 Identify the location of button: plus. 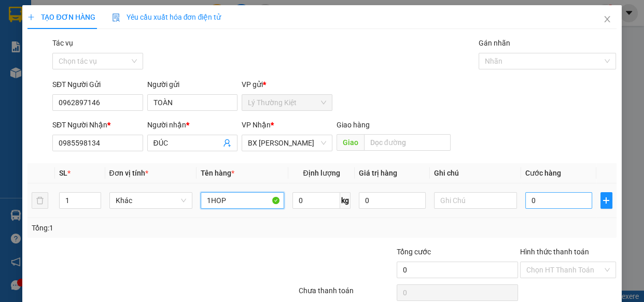
(606, 200).